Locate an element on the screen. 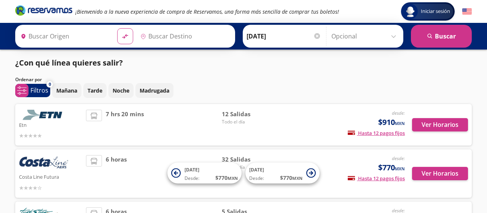 This screenshot has width=487, height=213. button: Tarde is located at coordinates (95, 90).